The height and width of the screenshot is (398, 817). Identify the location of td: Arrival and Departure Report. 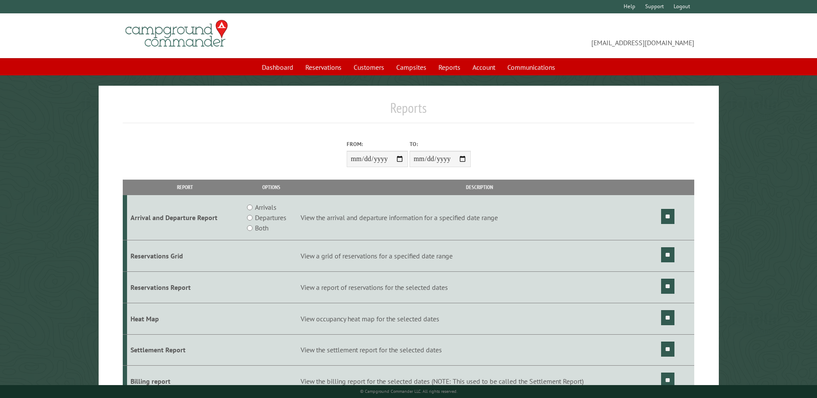
(185, 217).